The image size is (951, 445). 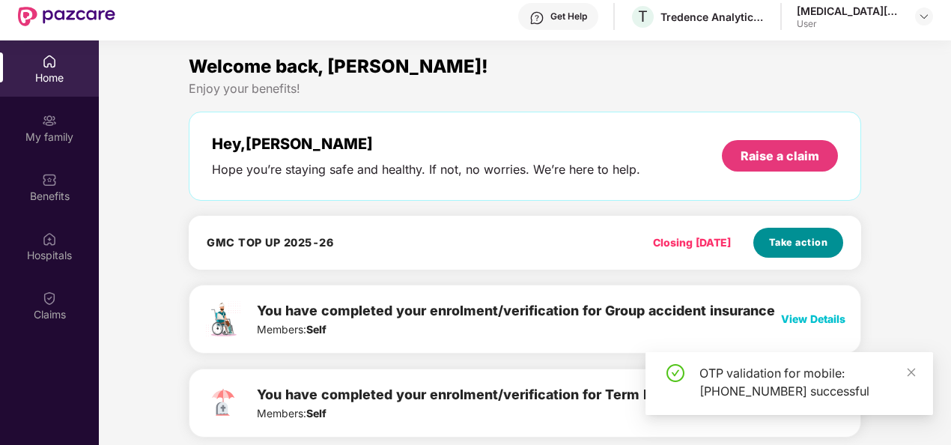 I want to click on div: Get Help, so click(x=568, y=16).